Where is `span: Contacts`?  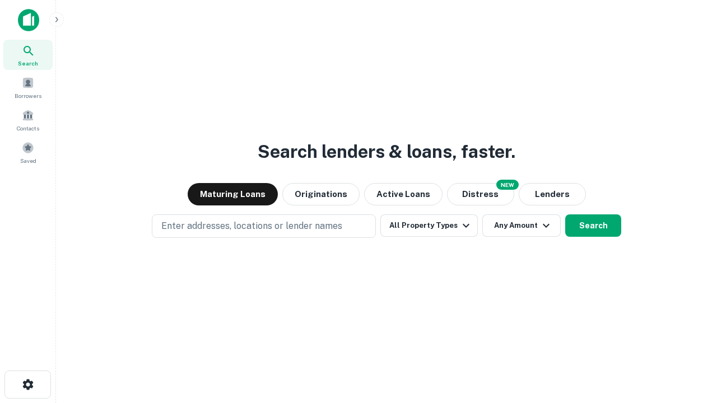 span: Contacts is located at coordinates (28, 128).